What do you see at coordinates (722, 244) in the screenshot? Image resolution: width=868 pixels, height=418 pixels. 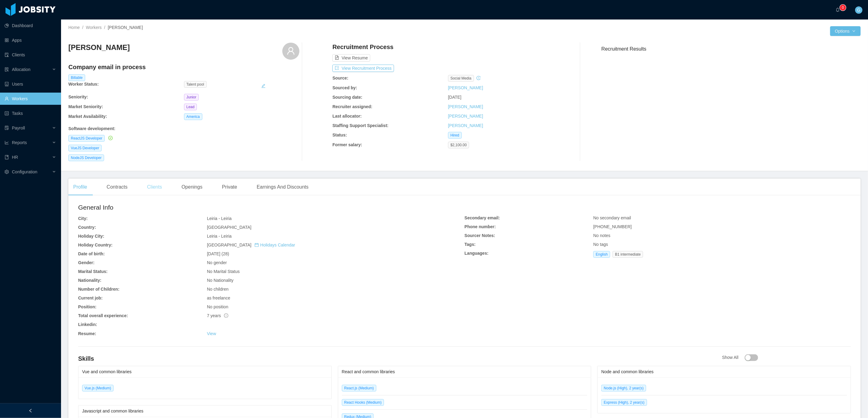 I see `div: No tags` at bounding box center [722, 244].